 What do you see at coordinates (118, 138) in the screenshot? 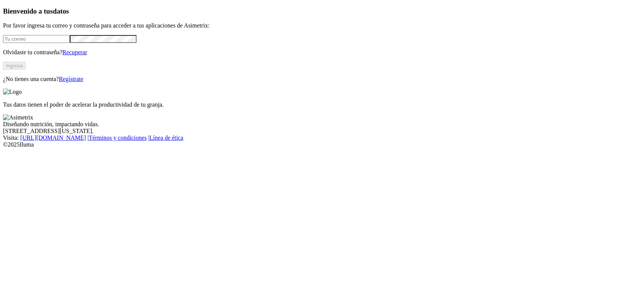
I see `a: Términos y condiciones` at bounding box center [118, 138].